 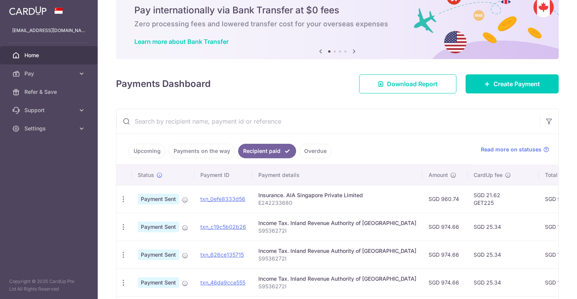 I want to click on span: Settings, so click(x=50, y=129).